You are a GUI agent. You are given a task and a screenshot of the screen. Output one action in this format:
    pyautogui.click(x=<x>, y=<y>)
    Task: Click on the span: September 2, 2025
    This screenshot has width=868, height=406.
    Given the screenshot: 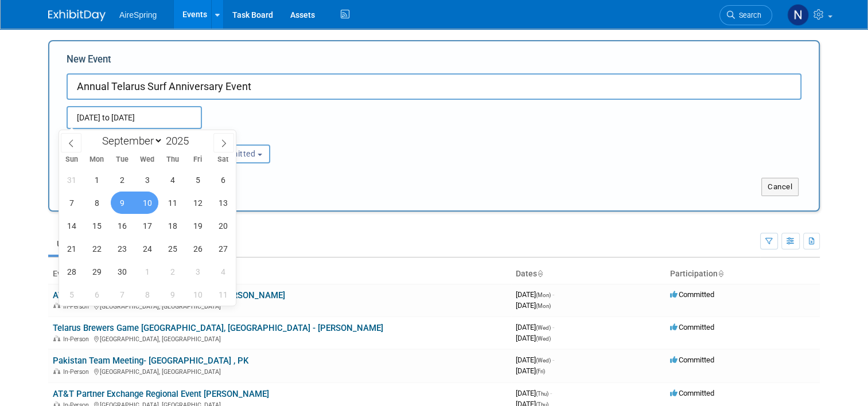 What is the action you would take?
    pyautogui.click(x=121, y=179)
    